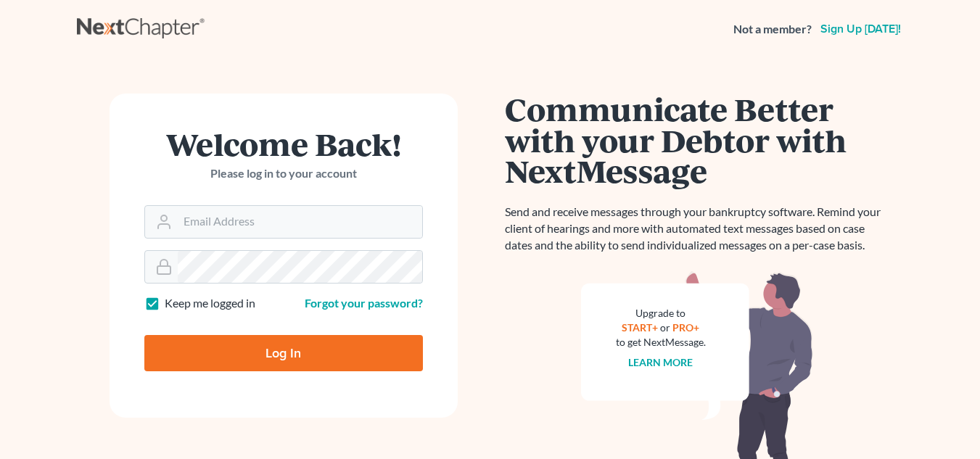  What do you see at coordinates (661, 313) in the screenshot?
I see `div: Upgrade to` at bounding box center [661, 313].